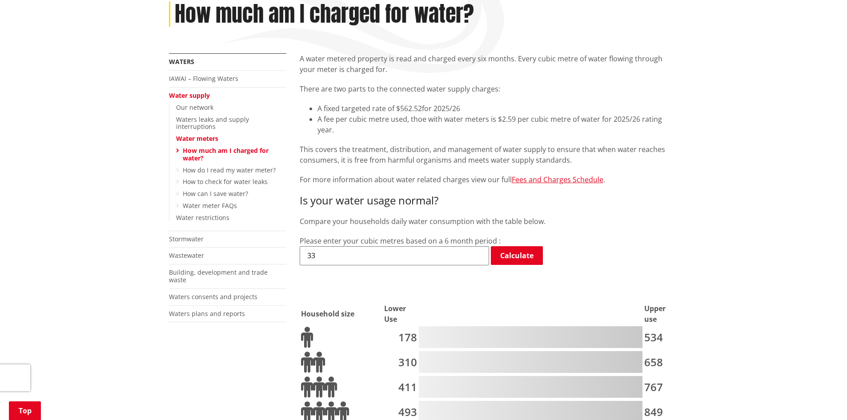 Image resolution: width=847 pixels, height=420 pixels. Describe the element at coordinates (203, 217) in the screenshot. I see `a: Water restrictions` at that location.